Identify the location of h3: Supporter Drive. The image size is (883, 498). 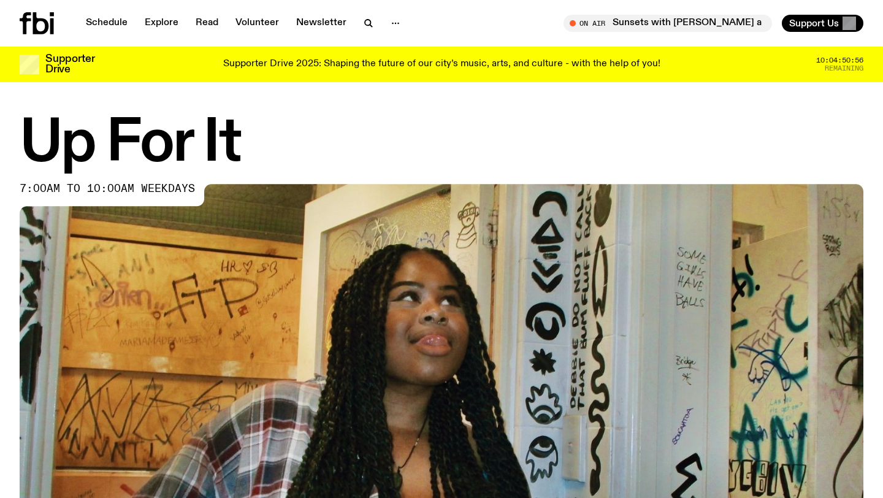
(70, 64).